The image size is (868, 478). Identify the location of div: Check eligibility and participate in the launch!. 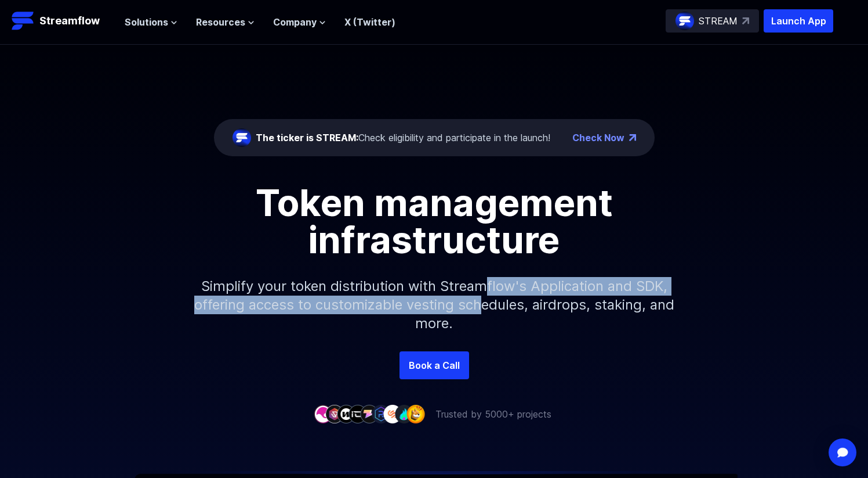
(403, 138).